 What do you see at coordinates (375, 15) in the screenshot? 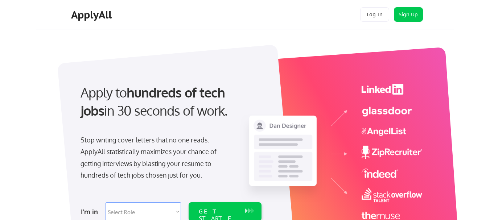
I see `button: Log In` at bounding box center [375, 15].